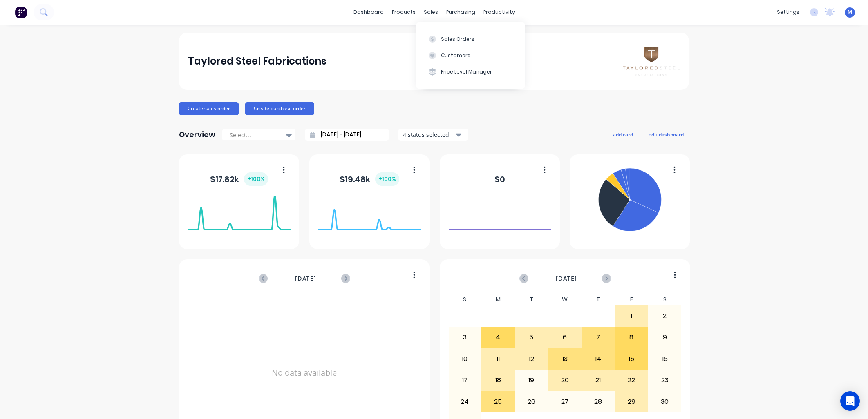 This screenshot has height=419, width=868. What do you see at coordinates (498, 381) in the screenshot?
I see `div: 18` at bounding box center [498, 381].